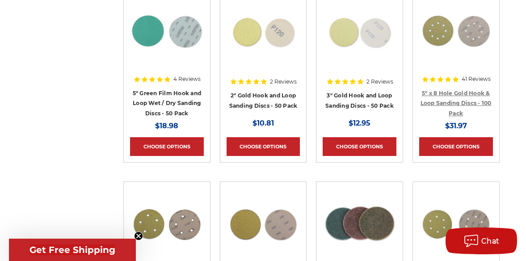 This screenshot has height=261, width=526. What do you see at coordinates (359, 224) in the screenshot?
I see `img: 5 inch surface conditioning discs` at bounding box center [359, 224].